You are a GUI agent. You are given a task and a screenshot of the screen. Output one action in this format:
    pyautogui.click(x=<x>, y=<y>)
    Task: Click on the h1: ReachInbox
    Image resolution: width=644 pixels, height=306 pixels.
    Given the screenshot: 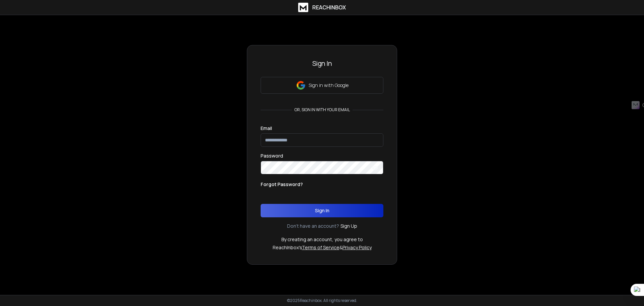 What is the action you would take?
    pyautogui.click(x=329, y=8)
    